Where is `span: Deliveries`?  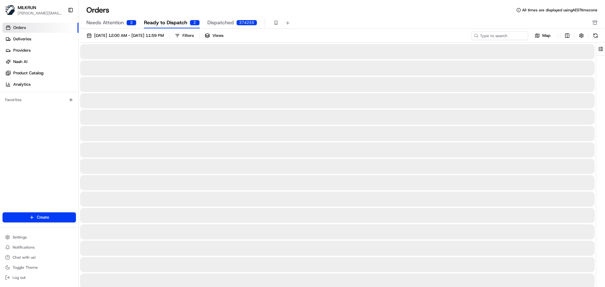
span: Deliveries is located at coordinates (22, 39).